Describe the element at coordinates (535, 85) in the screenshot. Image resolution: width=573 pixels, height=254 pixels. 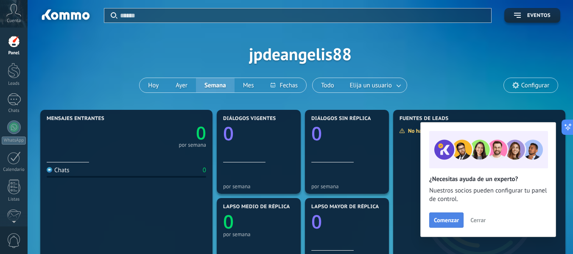
I see `span: Configurar` at that location.